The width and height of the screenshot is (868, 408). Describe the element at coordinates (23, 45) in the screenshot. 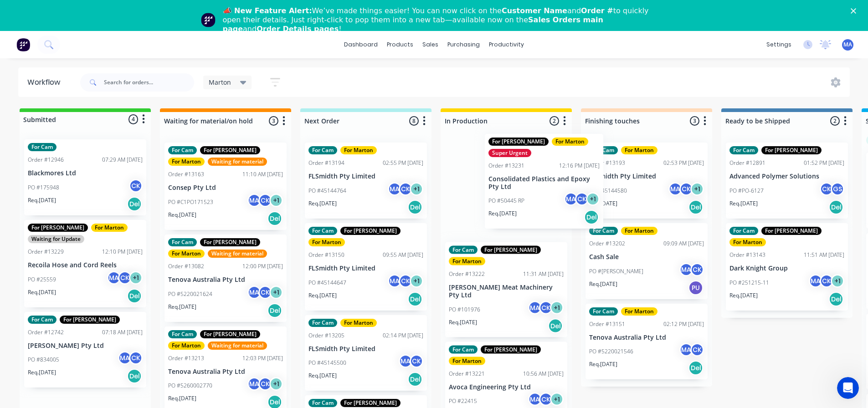

I see `img: Factory` at that location.